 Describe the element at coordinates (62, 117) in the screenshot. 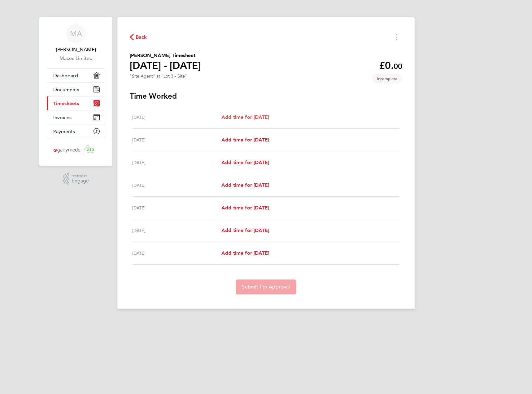

I see `span: Invoices` at that location.